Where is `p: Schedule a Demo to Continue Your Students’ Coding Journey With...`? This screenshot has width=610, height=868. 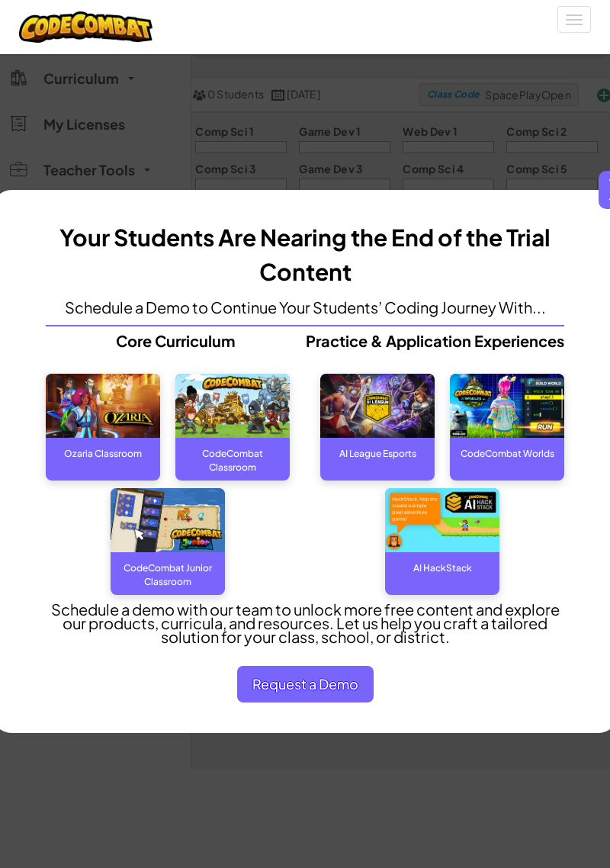 p: Schedule a Demo to Continue Your Students’ Coding Journey With... is located at coordinates (305, 307).